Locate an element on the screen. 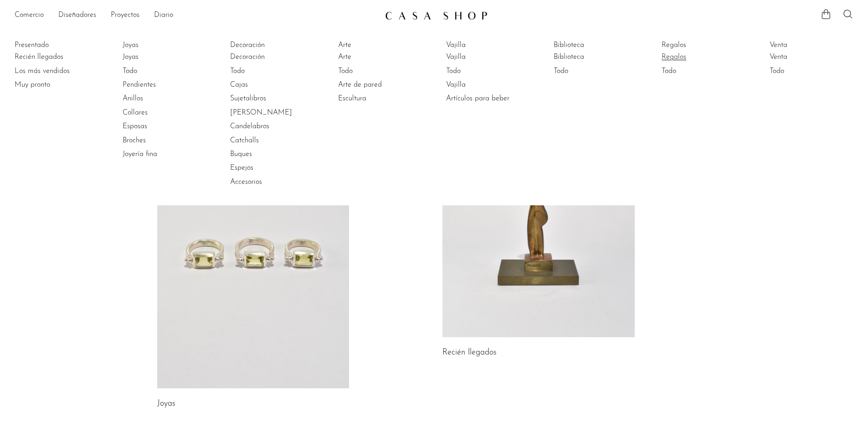  a: Presentado is located at coordinates (56, 45).